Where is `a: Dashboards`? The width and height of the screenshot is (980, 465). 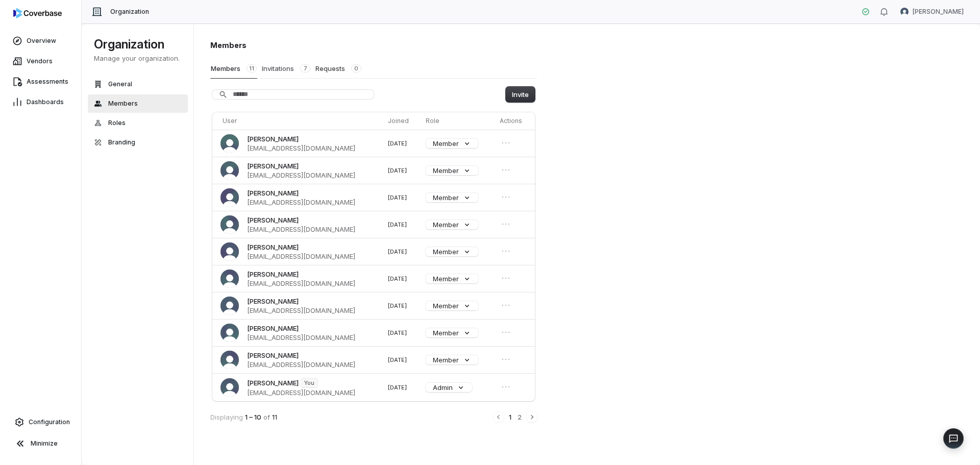
a: Dashboards is located at coordinates (41, 102).